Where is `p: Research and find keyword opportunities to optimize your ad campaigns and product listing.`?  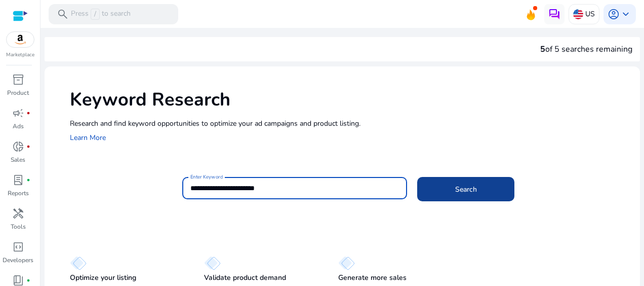 p: Research and find keyword opportunities to optimize your ad campaigns and product listing. is located at coordinates (350, 123).